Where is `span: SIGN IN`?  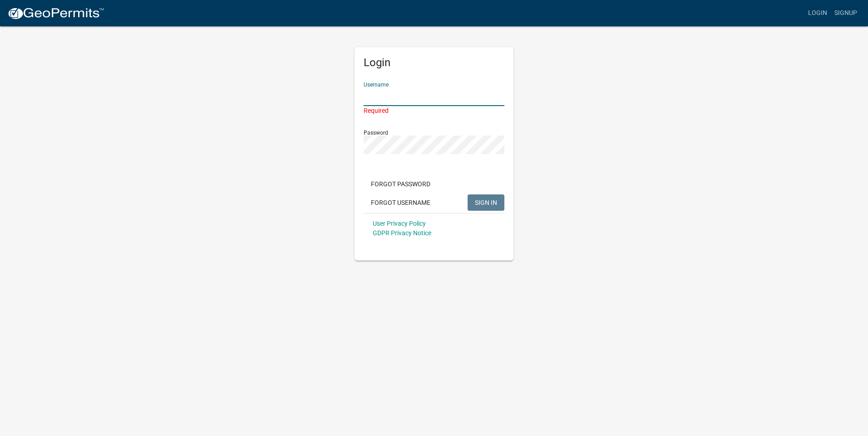 span: SIGN IN is located at coordinates (486, 202).